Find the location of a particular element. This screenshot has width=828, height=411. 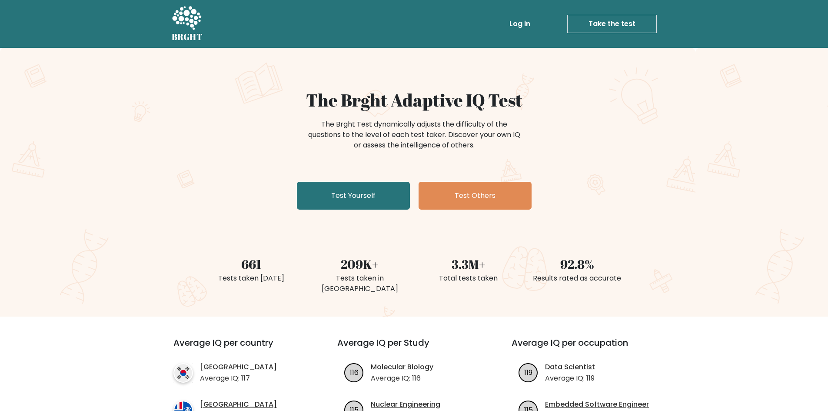

p: Average IQ: 117 is located at coordinates (238, 378).